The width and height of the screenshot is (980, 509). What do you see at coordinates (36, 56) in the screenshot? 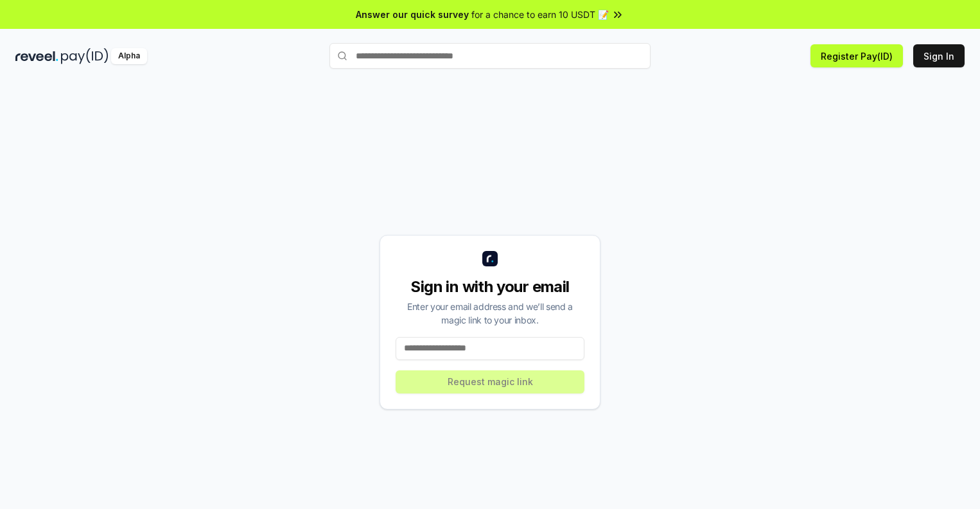
I see `img: reveel_dark` at bounding box center [36, 56].